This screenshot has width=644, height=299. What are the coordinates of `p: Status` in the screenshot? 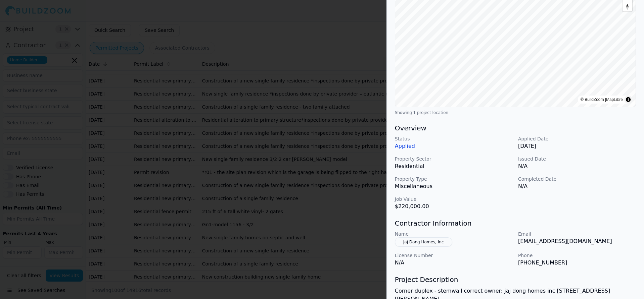 It's located at (454, 139).